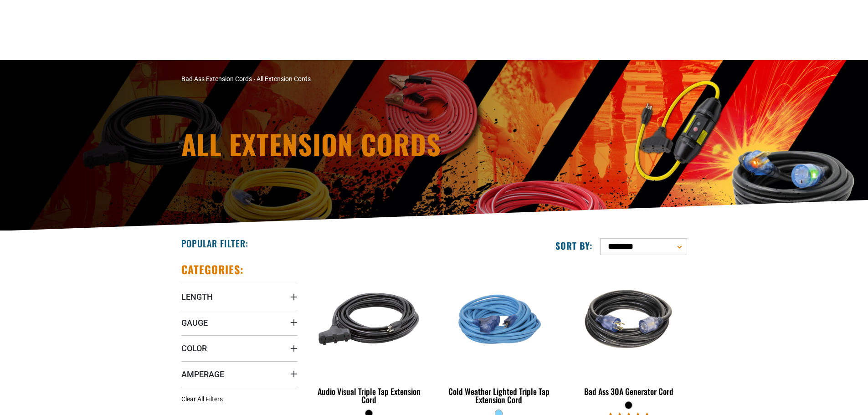 This screenshot has width=868, height=415. What do you see at coordinates (574, 246) in the screenshot?
I see `label: Sort by:` at bounding box center [574, 246].